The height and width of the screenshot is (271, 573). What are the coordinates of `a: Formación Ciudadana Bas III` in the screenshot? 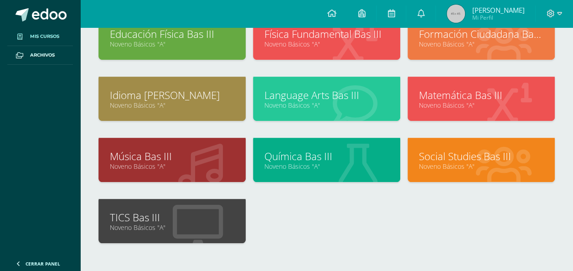 It's located at (481, 34).